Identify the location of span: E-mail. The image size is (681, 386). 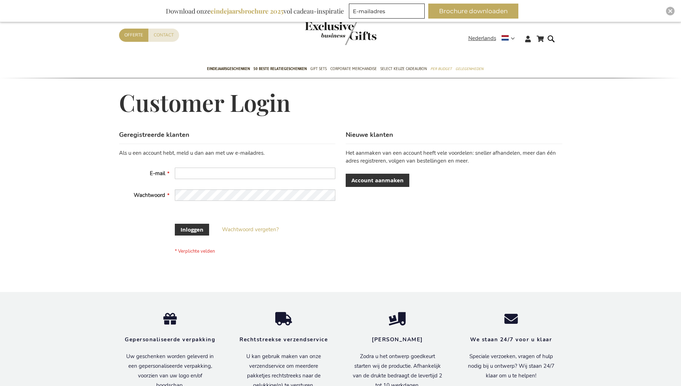
(157, 173).